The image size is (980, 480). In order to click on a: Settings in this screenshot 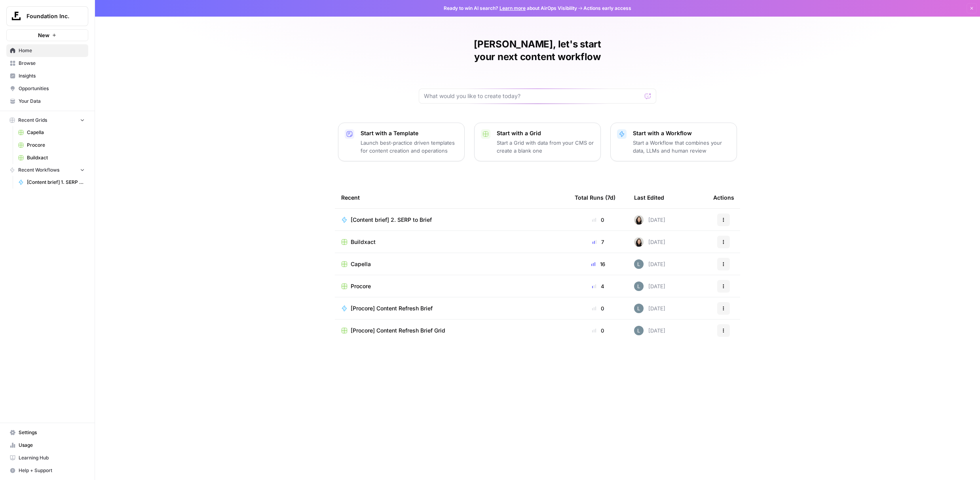, I will do `click(47, 432)`.